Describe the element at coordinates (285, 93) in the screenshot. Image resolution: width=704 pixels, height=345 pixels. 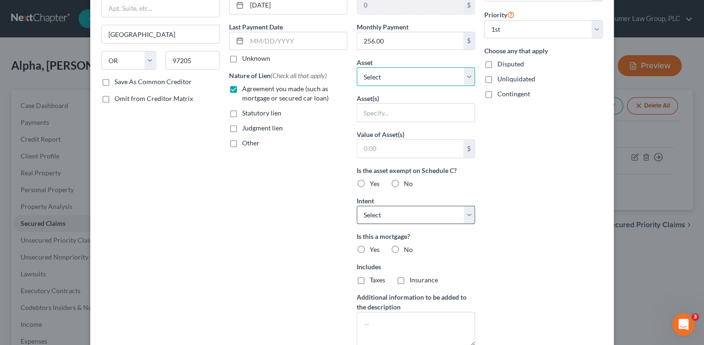
I see `span: Agreement you made (such as mortgage or secured car loan)` at that location.